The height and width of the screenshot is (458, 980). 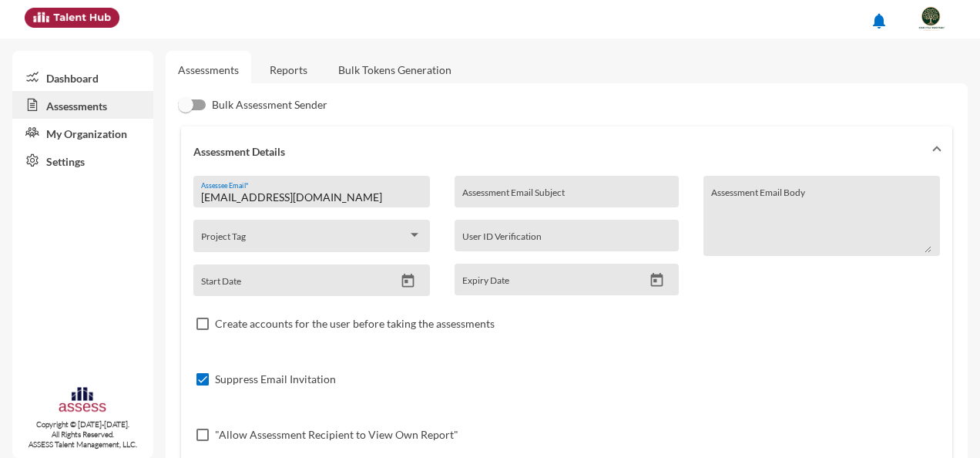 I want to click on a: Reports, so click(x=288, y=69).